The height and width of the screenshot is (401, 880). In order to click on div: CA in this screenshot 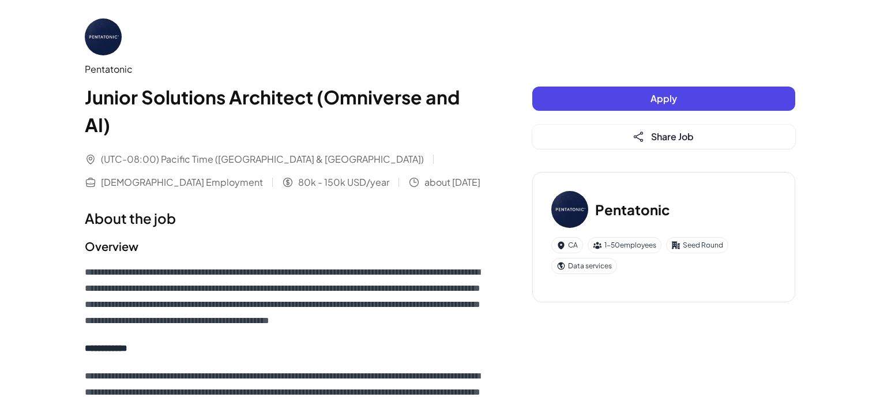, I will do `click(567, 245)`.